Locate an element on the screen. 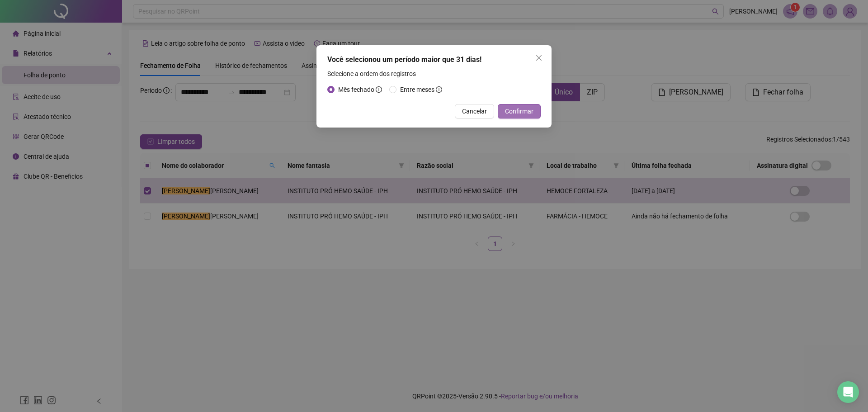 Image resolution: width=868 pixels, height=412 pixels. button: Cancelar is located at coordinates (474, 112).